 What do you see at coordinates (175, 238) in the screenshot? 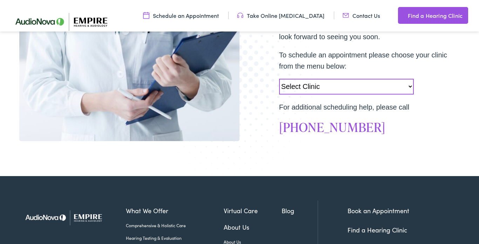
I see `a: Hearing Testing & Evaluation` at bounding box center [175, 238].